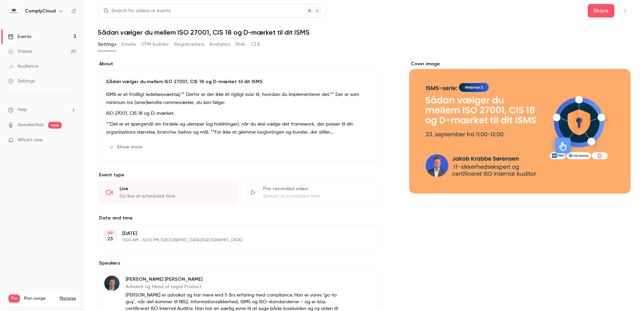 The image size is (644, 311). What do you see at coordinates (42, 110) in the screenshot?
I see `li: help-dropdown-opener` at bounding box center [42, 110].